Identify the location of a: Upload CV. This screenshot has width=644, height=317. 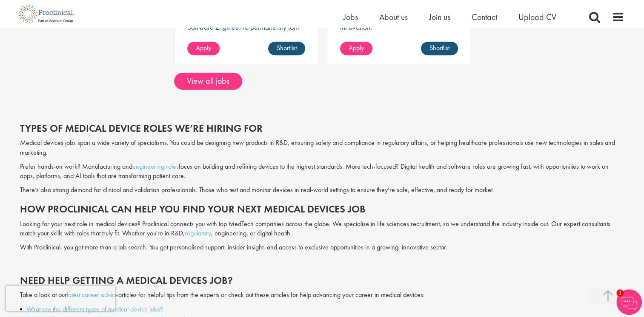
(537, 17).